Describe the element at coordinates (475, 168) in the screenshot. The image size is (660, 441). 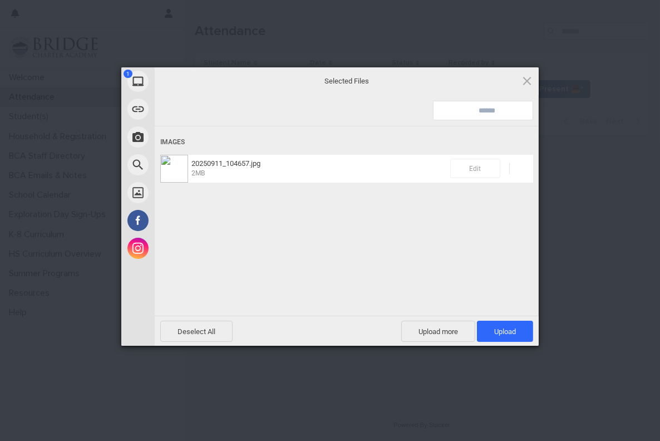
I see `span: Edit` at that location.